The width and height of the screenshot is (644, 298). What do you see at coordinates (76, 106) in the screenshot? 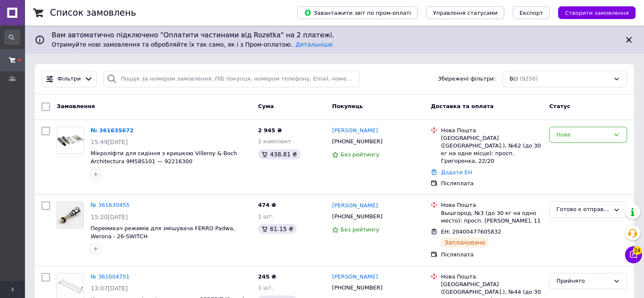
I see `span: Замовлення` at bounding box center [76, 106].